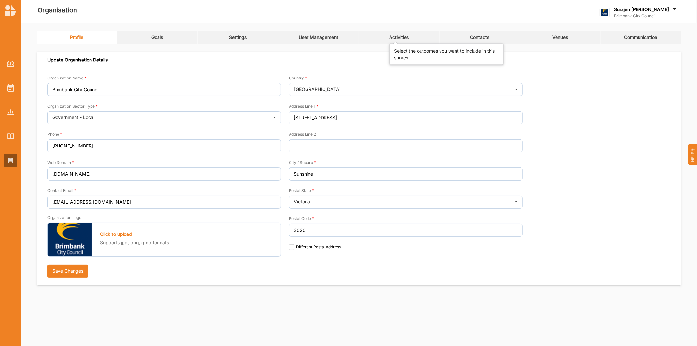 Image resolution: width=697 pixels, height=346 pixels. I want to click on img: 1592913926669_308_logo.png, so click(70, 240).